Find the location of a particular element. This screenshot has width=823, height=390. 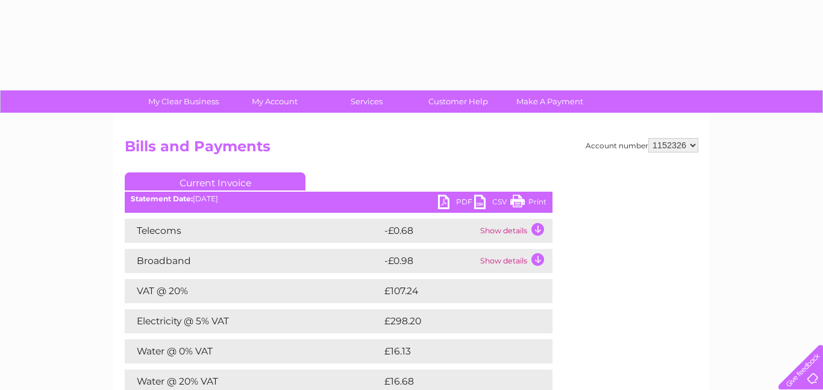

a: Current Invoice is located at coordinates (215, 181).